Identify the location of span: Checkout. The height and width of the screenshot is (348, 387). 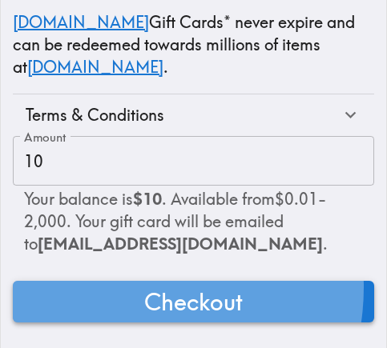
(193, 302).